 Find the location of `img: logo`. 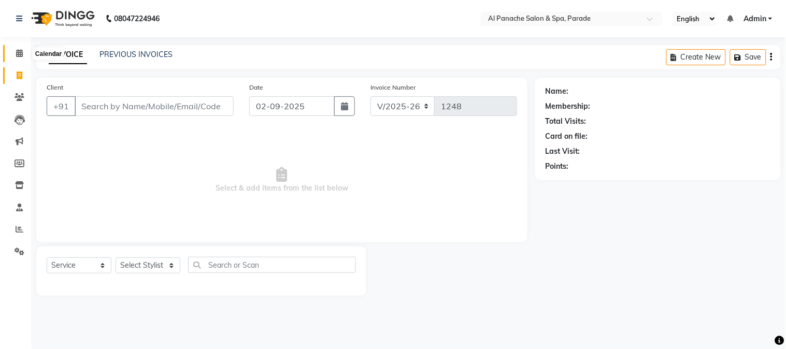

img: logo is located at coordinates (62, 19).